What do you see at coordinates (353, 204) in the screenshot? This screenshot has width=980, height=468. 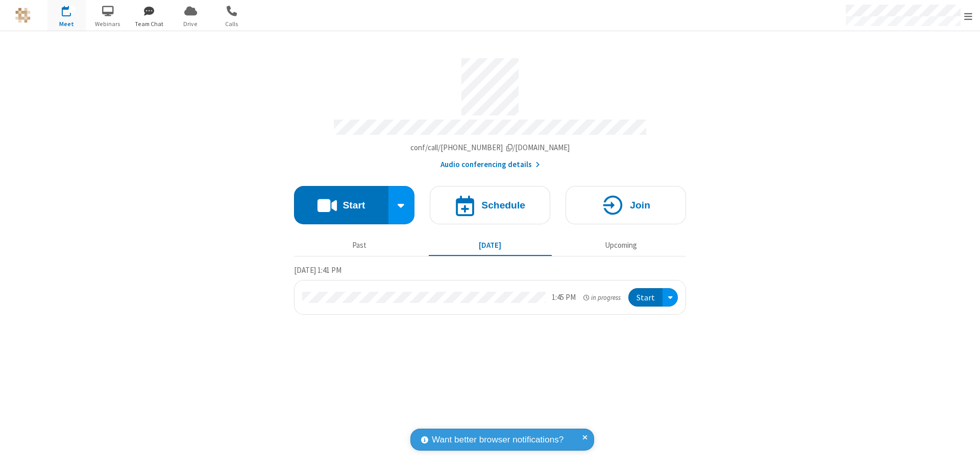 I see `h4: Start` at bounding box center [353, 204].